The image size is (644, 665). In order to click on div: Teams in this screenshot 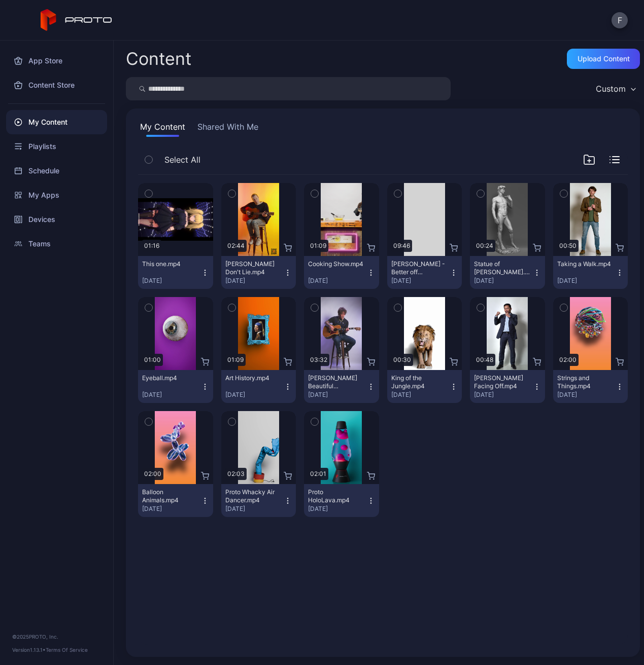, I will do `click(56, 244)`.